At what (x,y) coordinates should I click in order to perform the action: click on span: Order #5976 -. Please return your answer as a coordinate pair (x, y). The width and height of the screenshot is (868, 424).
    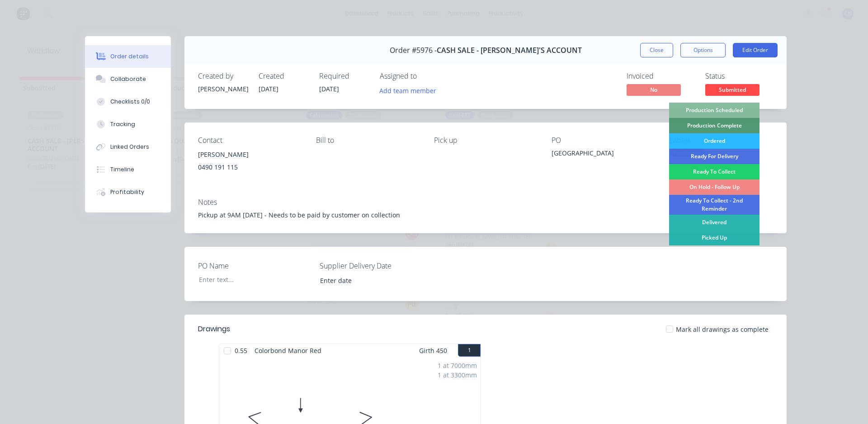
    Looking at the image, I should click on (414, 50).